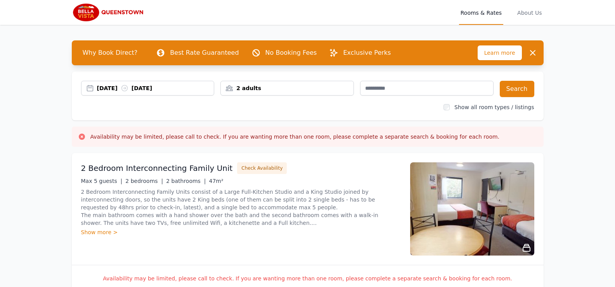  What do you see at coordinates (241, 207) in the screenshot?
I see `p: 2 Bedroom Interconnecting Family Units consist of a Large Full-Kitchen Studio and a King Studio j...` at bounding box center [241, 207].